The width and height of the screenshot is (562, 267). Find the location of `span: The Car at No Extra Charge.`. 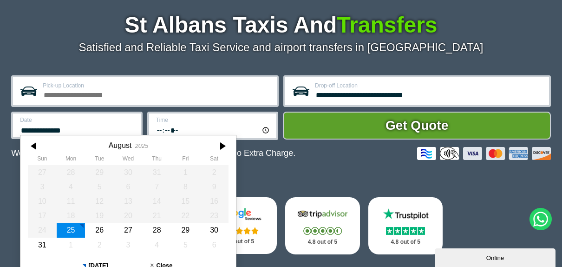

span: The Car at No Extra Charge. is located at coordinates (242, 153).